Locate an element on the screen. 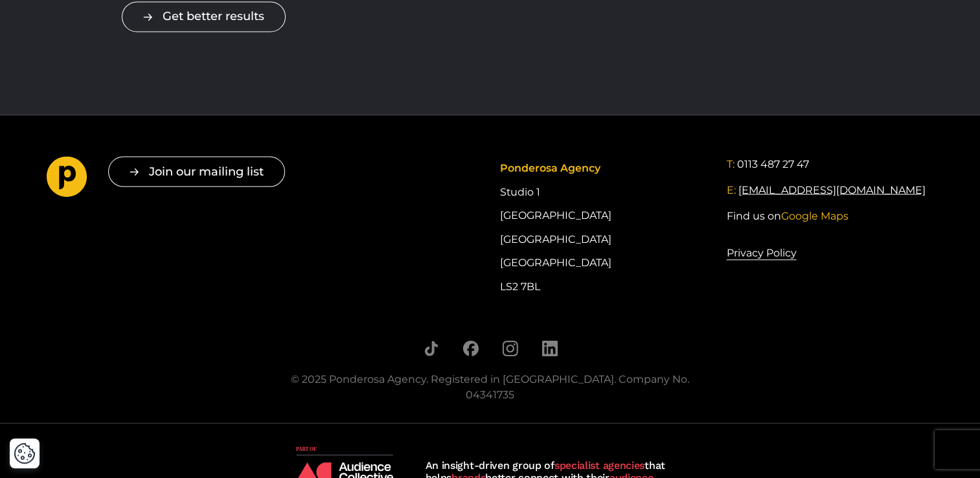 The image size is (980, 478). a: Follow us on LinkedIn is located at coordinates (549, 348).